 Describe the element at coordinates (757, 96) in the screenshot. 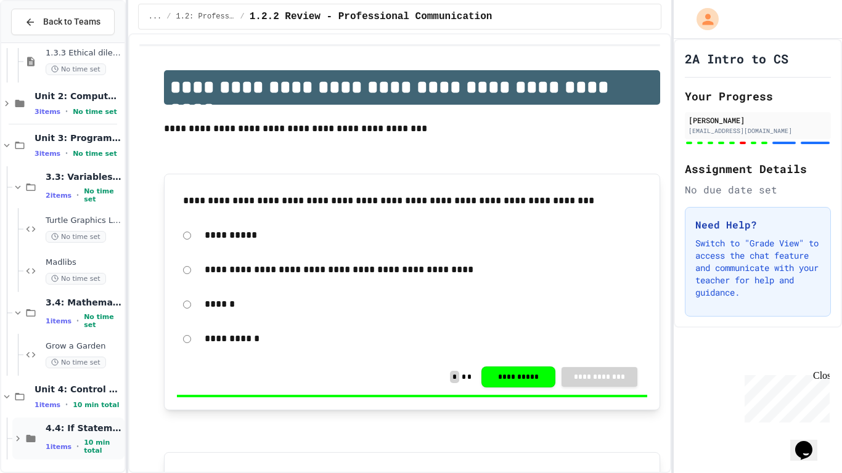

I see `h2: Your Progress` at that location.